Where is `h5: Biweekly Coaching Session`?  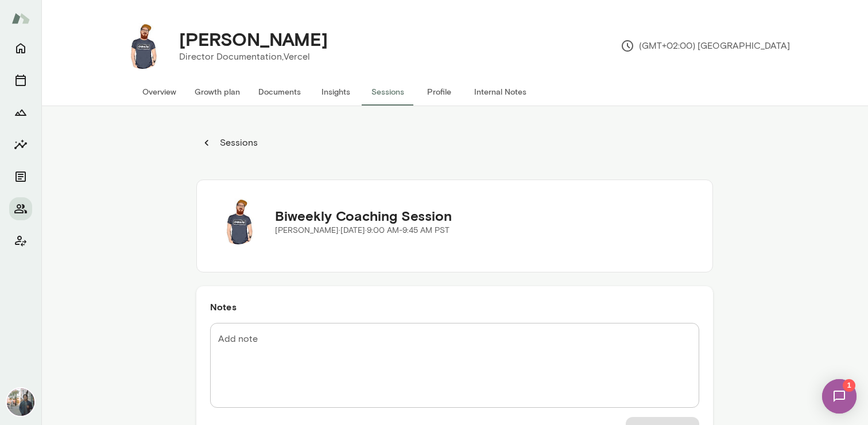 h5: Biweekly Coaching Session is located at coordinates (363, 216).